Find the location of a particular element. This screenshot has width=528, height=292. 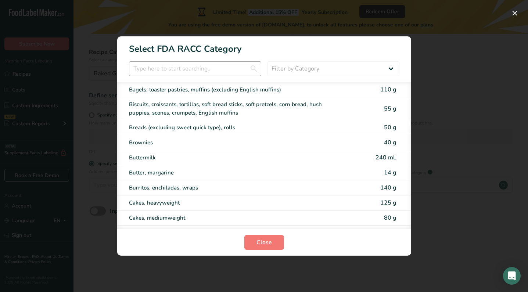

div: Cakes, mediumweight is located at coordinates (233, 218).